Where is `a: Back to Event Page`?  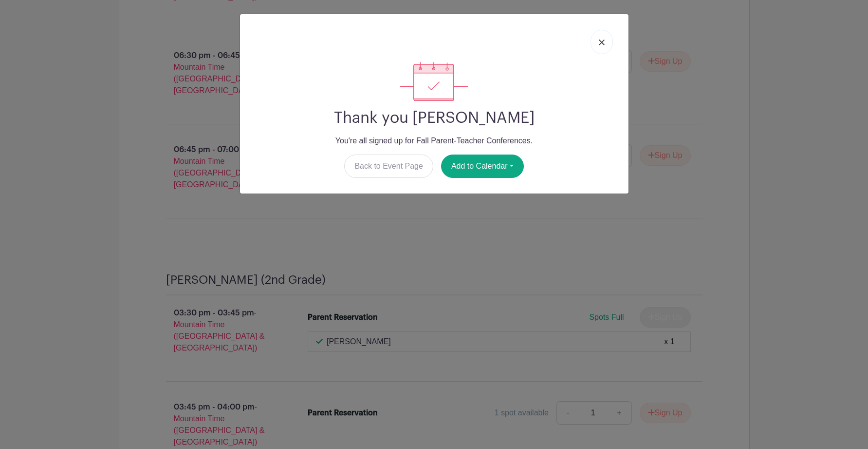
a: Back to Event Page is located at coordinates (388, 166).